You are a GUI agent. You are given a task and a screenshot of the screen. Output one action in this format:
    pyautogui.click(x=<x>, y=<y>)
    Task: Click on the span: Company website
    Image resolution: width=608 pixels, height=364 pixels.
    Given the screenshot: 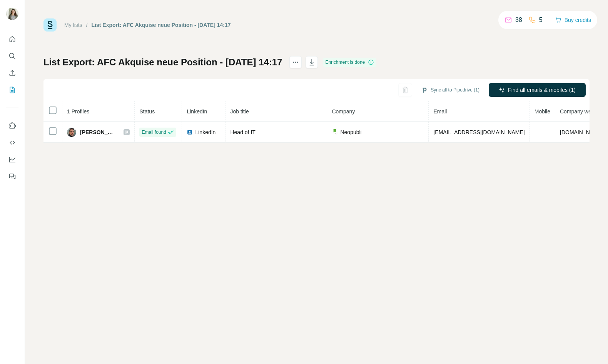 What is the action you would take?
    pyautogui.click(x=581, y=112)
    